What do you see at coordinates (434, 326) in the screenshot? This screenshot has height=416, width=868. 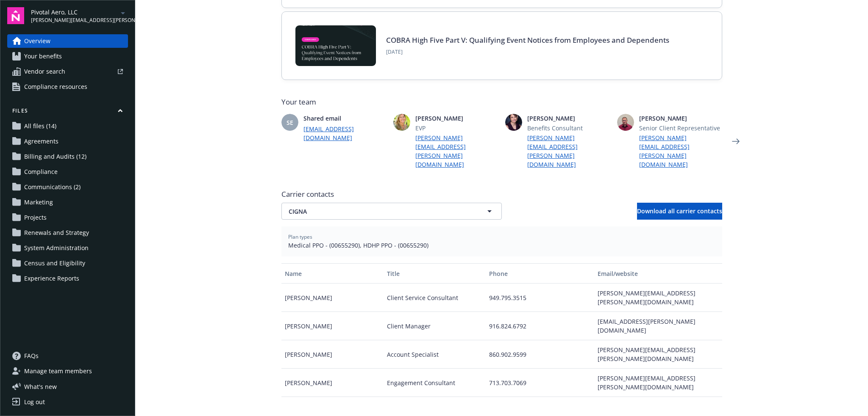 I see `div: Client Manager` at bounding box center [434, 326].